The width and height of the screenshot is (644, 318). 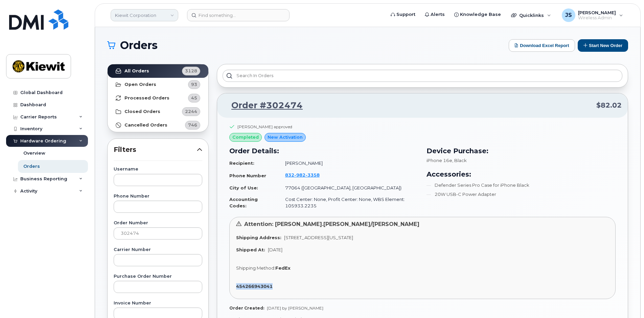 What do you see at coordinates (603, 45) in the screenshot?
I see `button: Start New Order` at bounding box center [603, 45].